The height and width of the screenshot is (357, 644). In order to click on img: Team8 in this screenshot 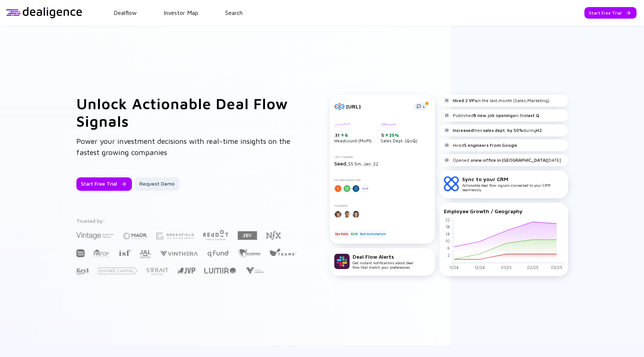, I will do `click(283, 252)`.